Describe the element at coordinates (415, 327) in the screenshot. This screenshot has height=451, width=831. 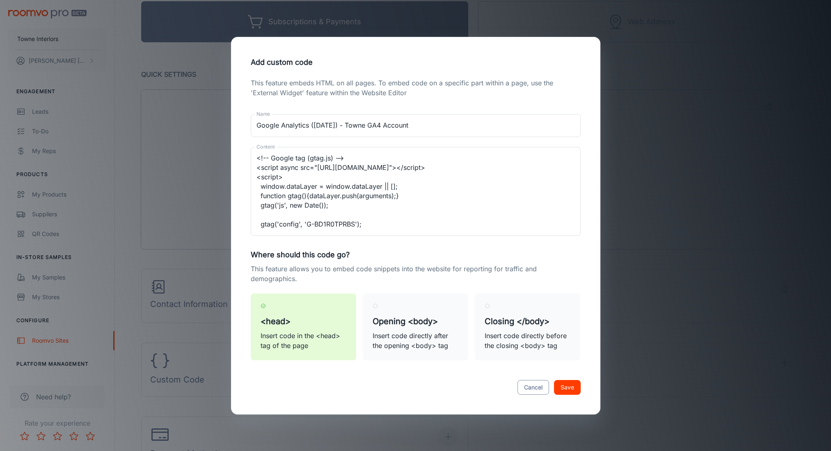
I see `label: Opening <body>Insert code directly after the opening <body> tag` at that location.